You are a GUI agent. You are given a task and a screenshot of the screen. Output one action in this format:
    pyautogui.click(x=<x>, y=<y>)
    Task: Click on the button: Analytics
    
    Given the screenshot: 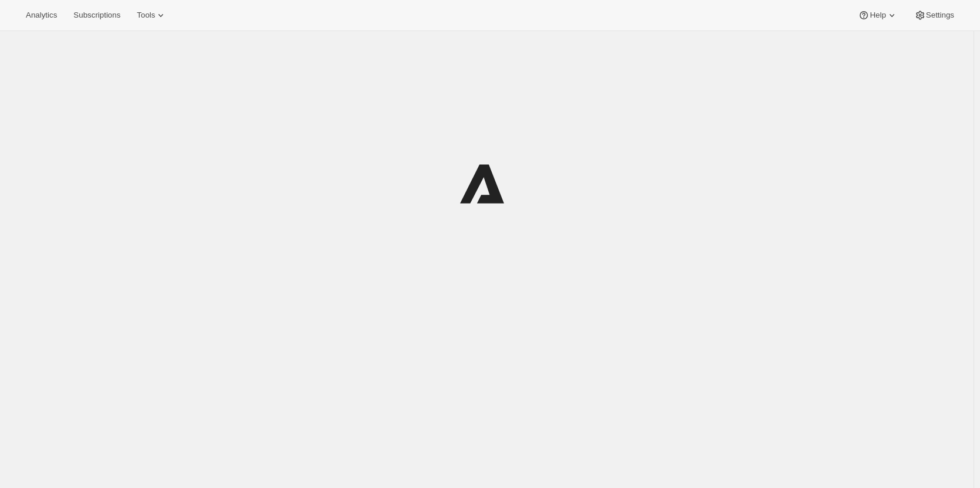 What is the action you would take?
    pyautogui.click(x=41, y=15)
    